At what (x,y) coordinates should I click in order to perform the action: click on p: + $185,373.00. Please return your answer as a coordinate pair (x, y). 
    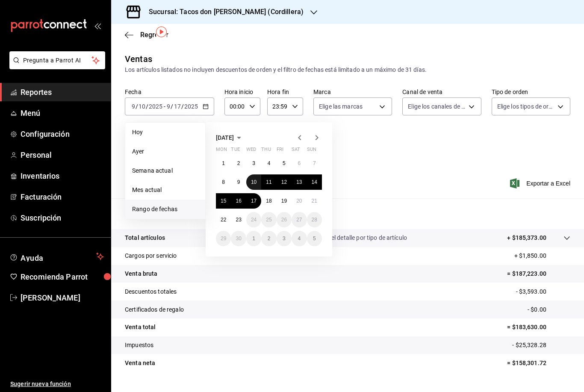
    Looking at the image, I should click on (527, 238).